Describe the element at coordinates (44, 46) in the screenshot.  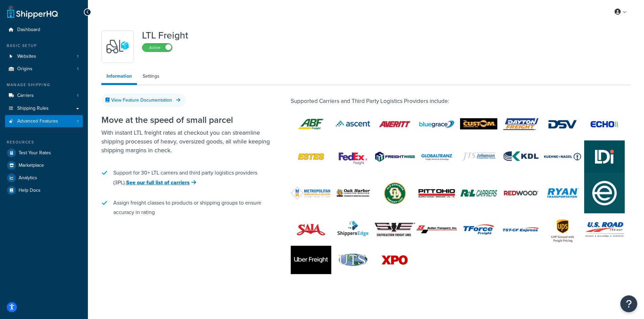
I see `div: Basic Setup` at that location.